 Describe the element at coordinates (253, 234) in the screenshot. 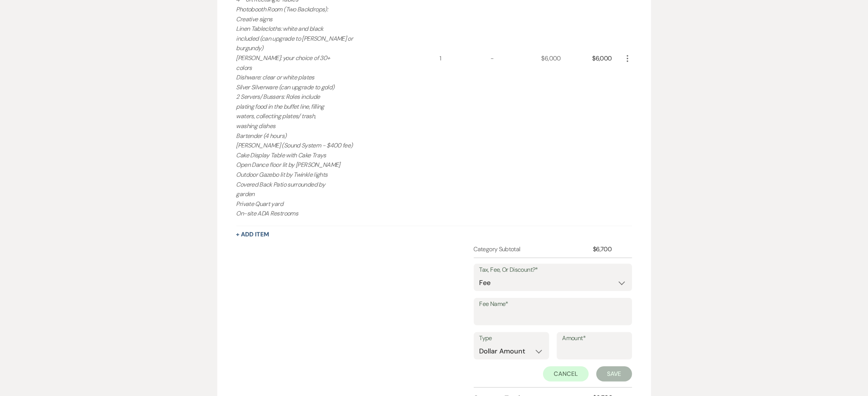

I see `button: + Add Item` at that location.